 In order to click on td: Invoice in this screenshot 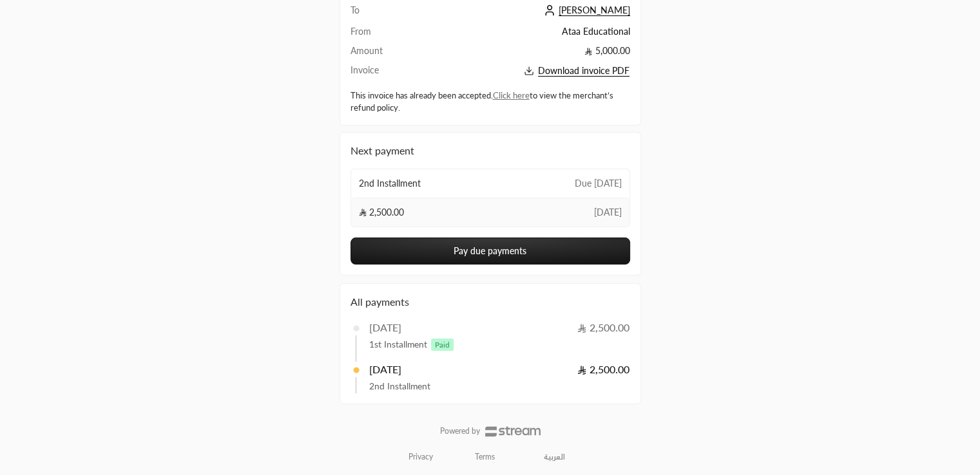, I will do `click(383, 71)`.